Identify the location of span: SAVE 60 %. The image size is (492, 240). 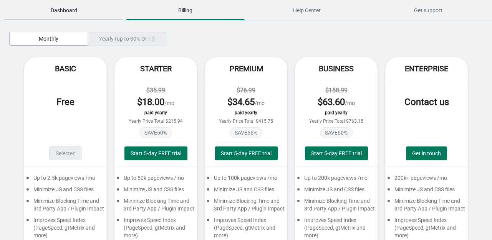
(336, 133).